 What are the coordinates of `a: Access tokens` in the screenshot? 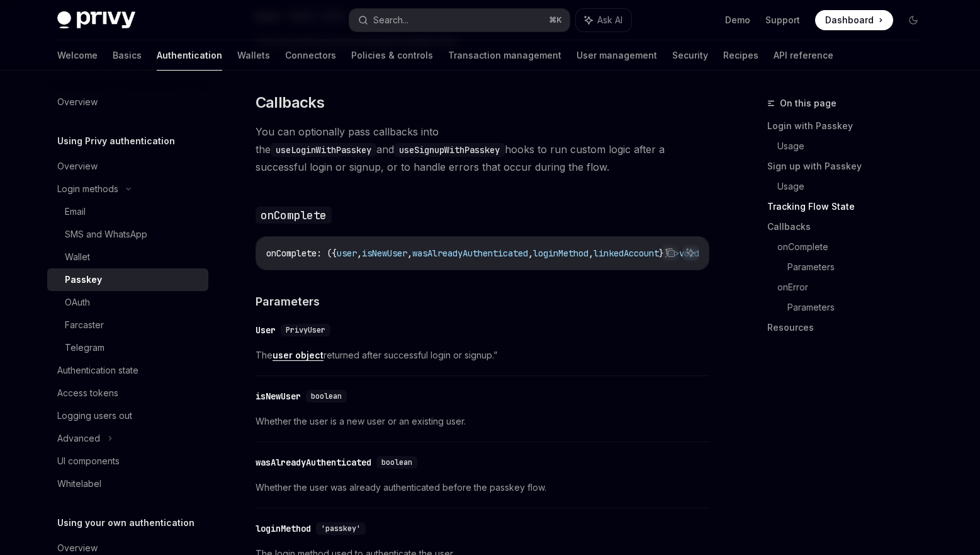 It's located at (128, 393).